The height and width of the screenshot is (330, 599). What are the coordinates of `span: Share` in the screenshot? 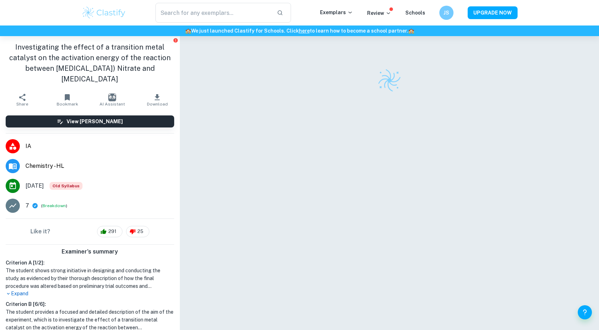 It's located at (22, 104).